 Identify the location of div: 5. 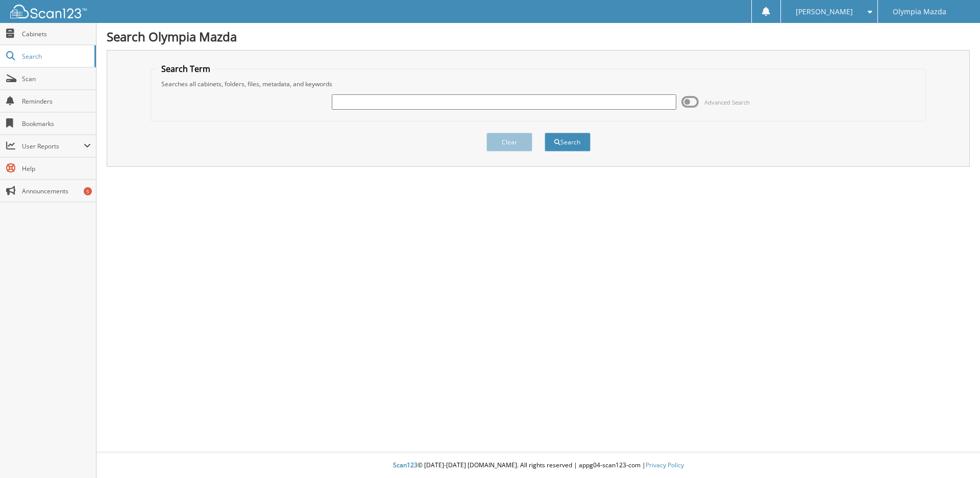
(88, 191).